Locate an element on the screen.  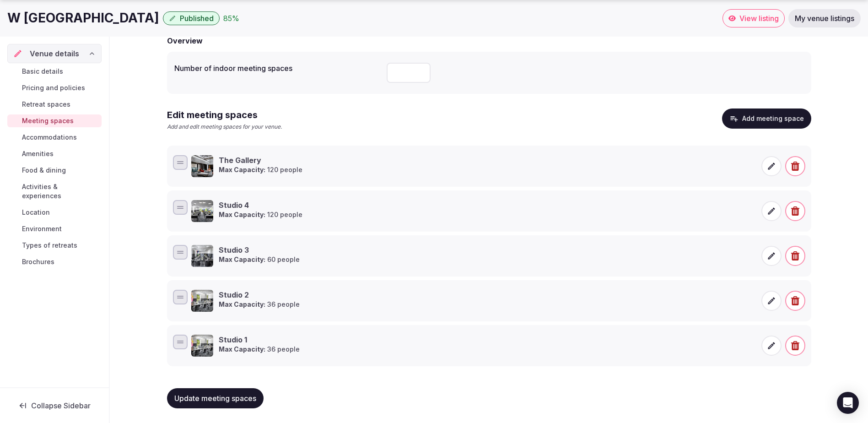
a: Basic details is located at coordinates (54, 71).